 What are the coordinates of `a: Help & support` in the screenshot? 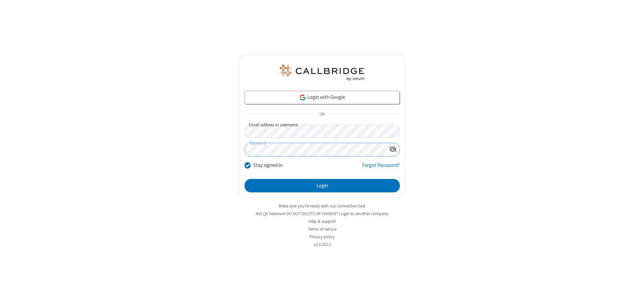 It's located at (322, 221).